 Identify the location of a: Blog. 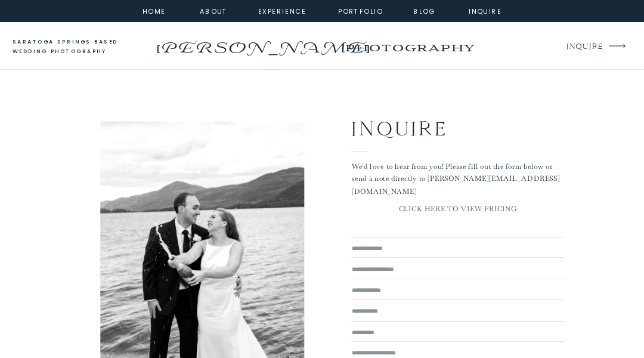
(425, 10).